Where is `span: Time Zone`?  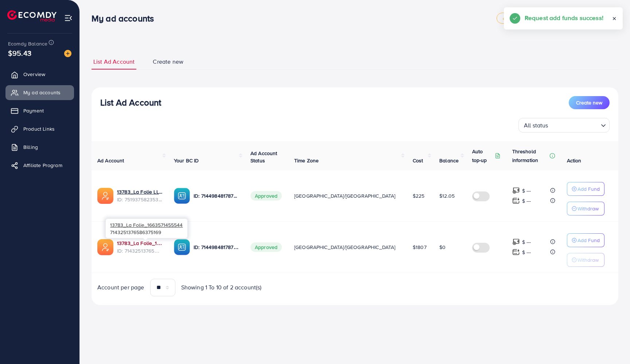
span: Time Zone is located at coordinates (306, 161).